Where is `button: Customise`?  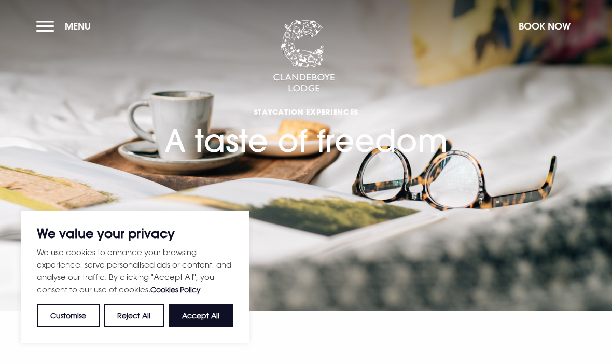 button: Customise is located at coordinates (68, 316).